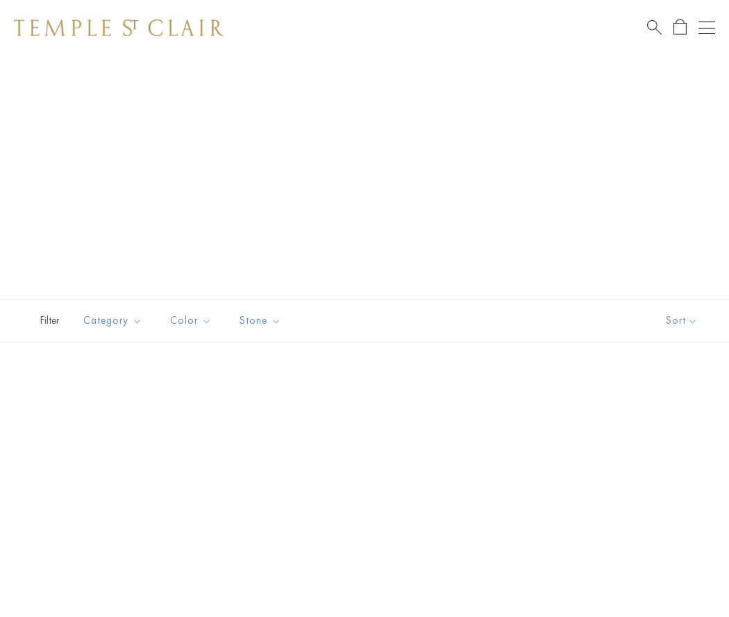  I want to click on button: Stone, so click(260, 320).